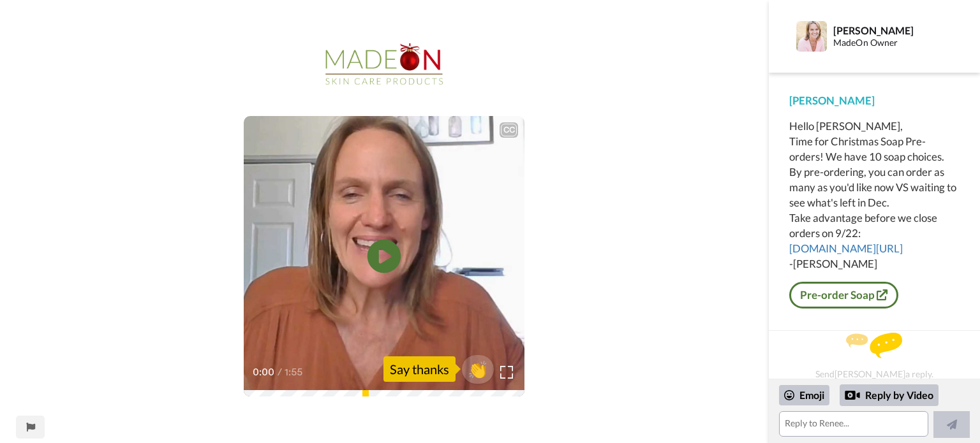 The height and width of the screenshot is (443, 980). Describe the element at coordinates (296, 372) in the screenshot. I see `span: 1:55` at that location.